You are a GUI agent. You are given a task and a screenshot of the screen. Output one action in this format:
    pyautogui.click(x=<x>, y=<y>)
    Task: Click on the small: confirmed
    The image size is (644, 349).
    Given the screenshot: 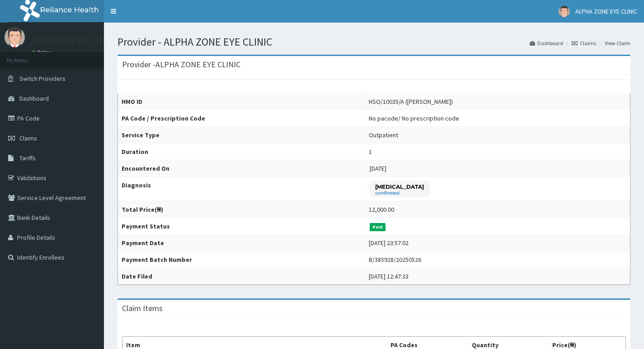 What is the action you would take?
    pyautogui.click(x=400, y=193)
    